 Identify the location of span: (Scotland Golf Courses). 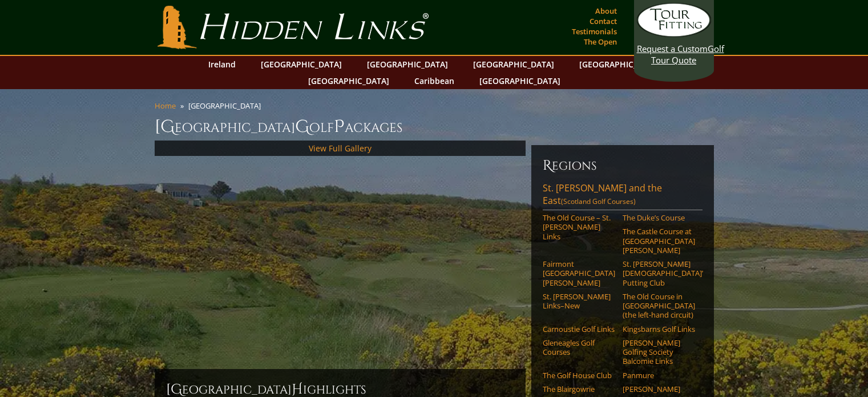
(598, 201).